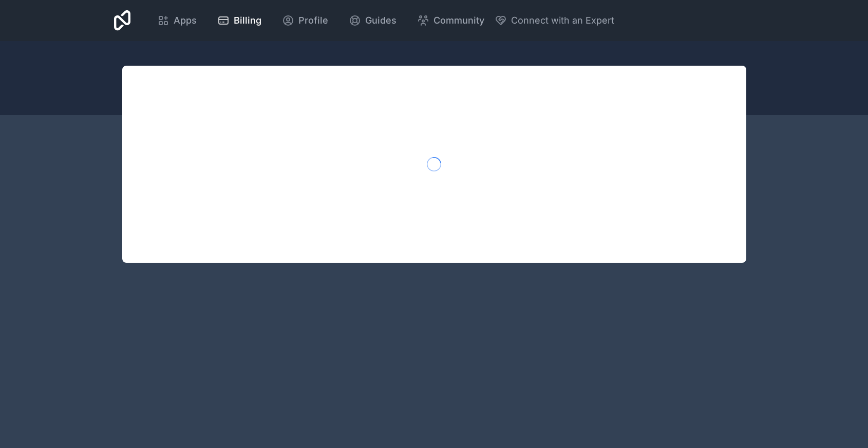  I want to click on span: Apps, so click(185, 21).